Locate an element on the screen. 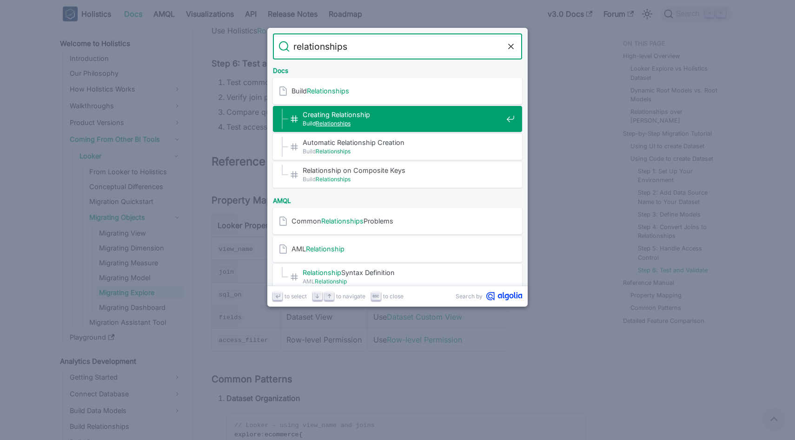 This screenshot has height=440, width=795. a: Search byAlgolia is located at coordinates (488, 296).